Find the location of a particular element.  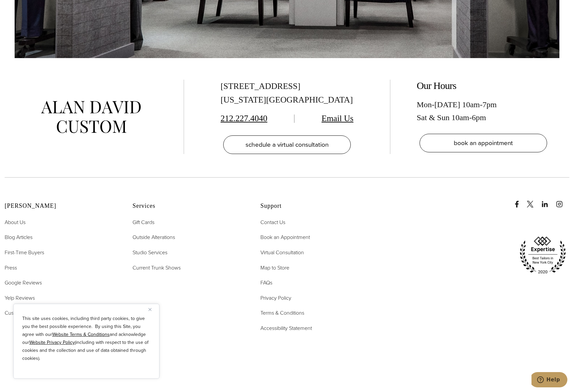

span: Privacy Policy is located at coordinates (276, 298).